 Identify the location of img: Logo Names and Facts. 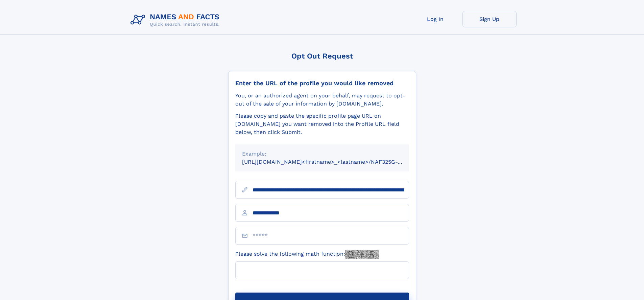
(177, 20).